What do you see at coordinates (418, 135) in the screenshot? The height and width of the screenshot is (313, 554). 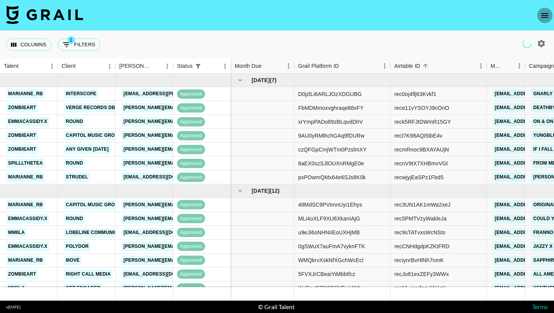 I see `div: recl7K98AQi5tbE4v` at bounding box center [418, 135].